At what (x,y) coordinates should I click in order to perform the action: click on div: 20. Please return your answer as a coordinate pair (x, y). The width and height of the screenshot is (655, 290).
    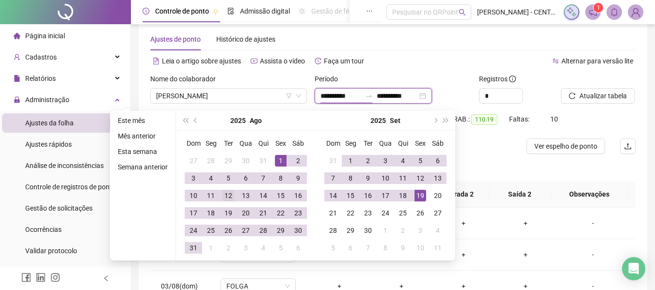
    Looking at the image, I should click on (246, 213).